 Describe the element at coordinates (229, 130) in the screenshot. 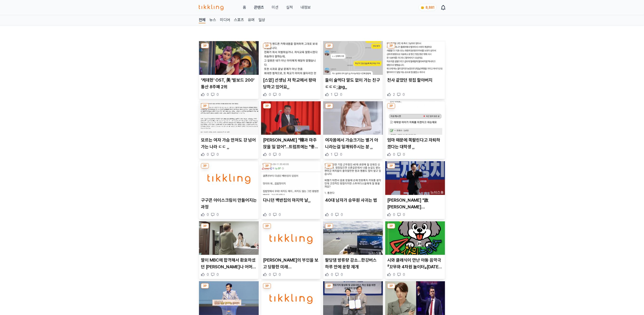

I see `div: 3P 모르는 여자 가슴 만져도 걍 넘어가는 나라 ㄷㄷ ,, 모르는 여자 가슴 만져도 걍 넘어가는 나라 ㄷㄷ ,, 0 0` at that location.